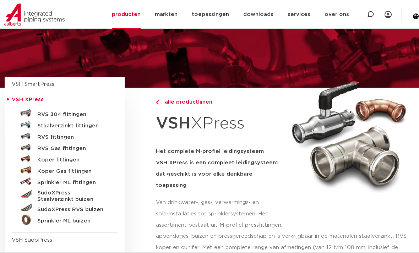 This screenshot has width=419, height=253. I want to click on span: VSH SmartPress, so click(33, 84).